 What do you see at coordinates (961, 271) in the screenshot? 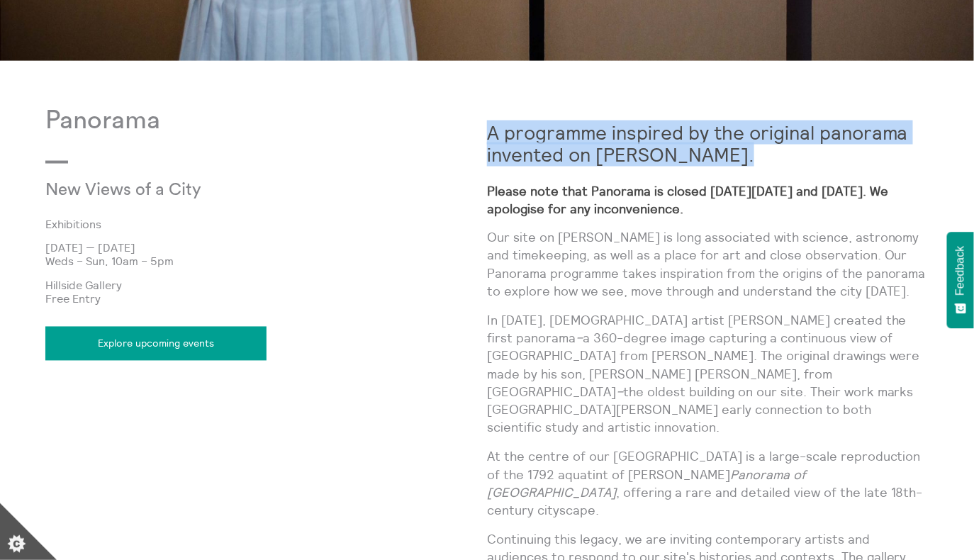
I see `span: Feedback` at bounding box center [961, 271].